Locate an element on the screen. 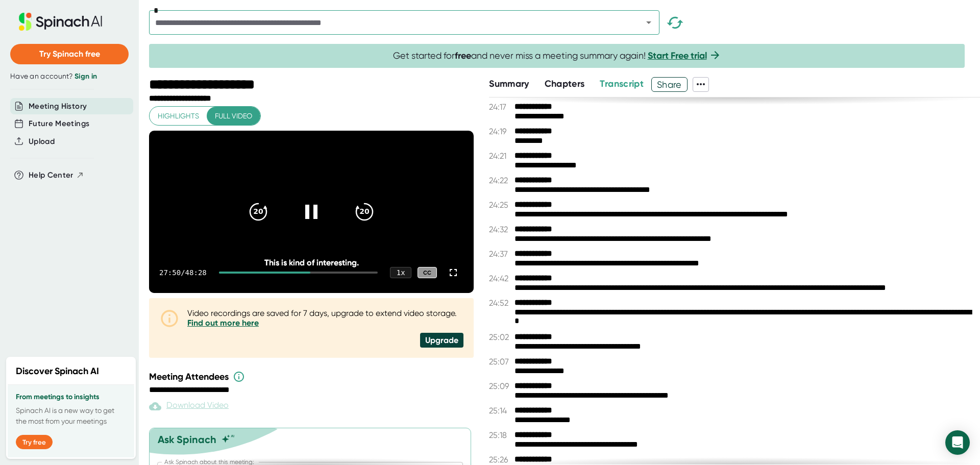 This screenshot has width=980, height=465. button: Try free is located at coordinates (34, 442).